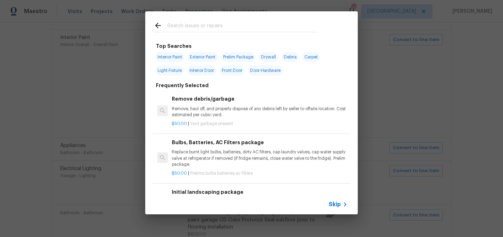 This screenshot has width=503, height=237. What do you see at coordinates (290, 57) in the screenshot?
I see `span: Debris` at bounding box center [290, 57].